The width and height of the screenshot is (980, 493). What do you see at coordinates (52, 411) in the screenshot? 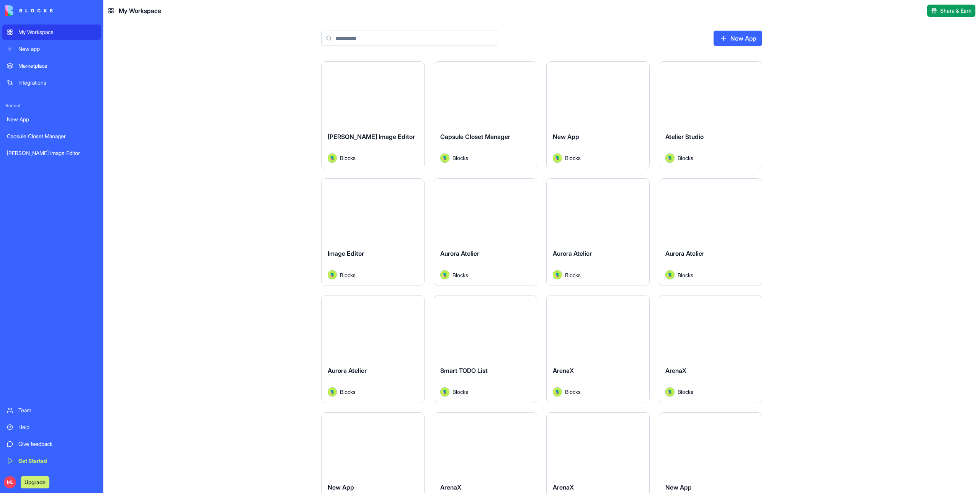
I see `a: Team` at bounding box center [52, 411].